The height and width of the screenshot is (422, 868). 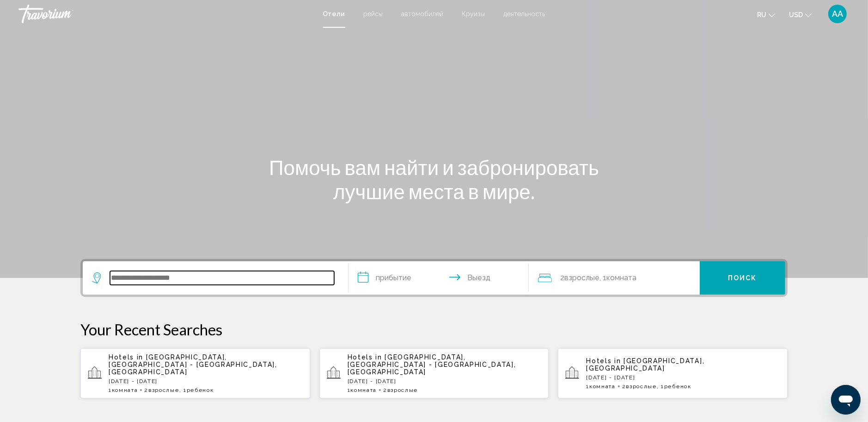 I want to click on button: Travelers: 2 adults, 0 children, so click(x=614, y=278).